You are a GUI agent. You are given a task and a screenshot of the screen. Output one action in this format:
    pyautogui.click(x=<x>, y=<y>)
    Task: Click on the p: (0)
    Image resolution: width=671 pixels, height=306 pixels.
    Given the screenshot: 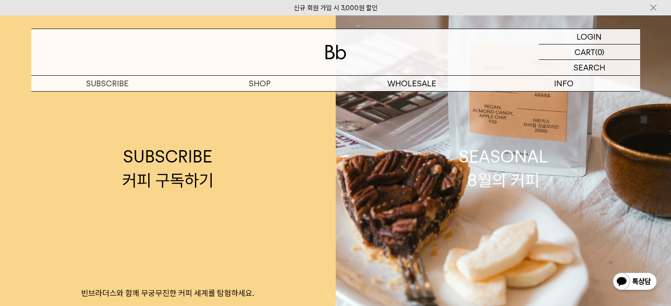 What is the action you would take?
    pyautogui.click(x=599, y=52)
    